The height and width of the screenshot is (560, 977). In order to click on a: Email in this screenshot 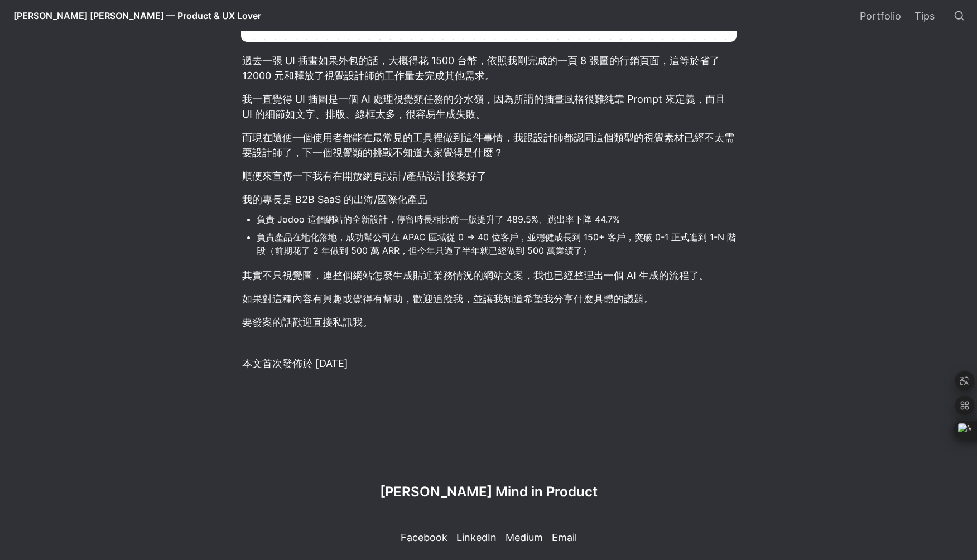, I will do `click(564, 535)`.